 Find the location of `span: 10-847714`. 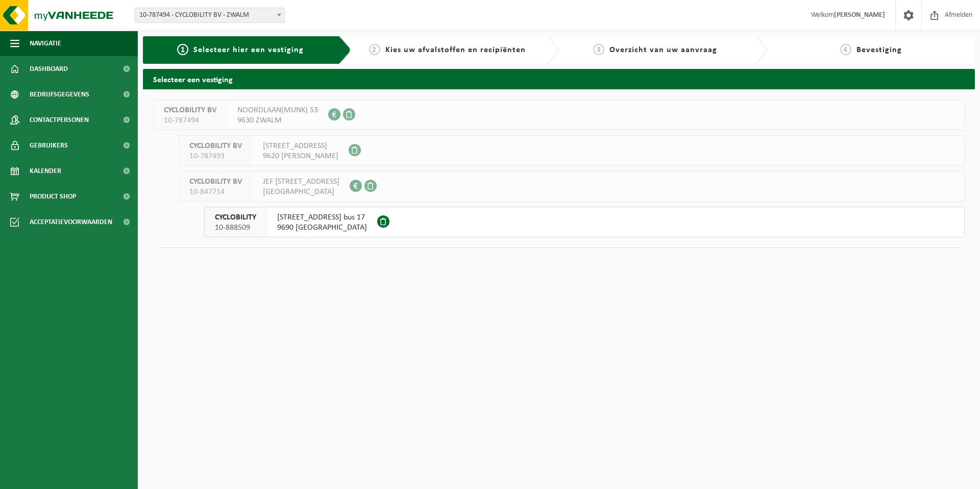

span: 10-847714 is located at coordinates (215, 192).